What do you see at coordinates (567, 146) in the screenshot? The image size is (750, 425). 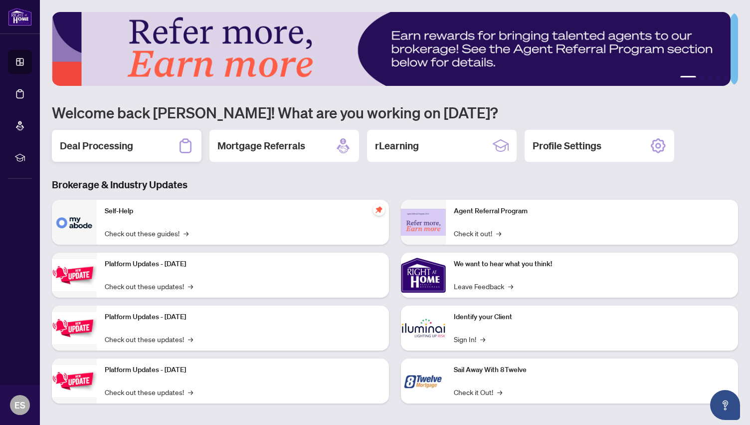 I see `h2: Profile Settings` at bounding box center [567, 146].